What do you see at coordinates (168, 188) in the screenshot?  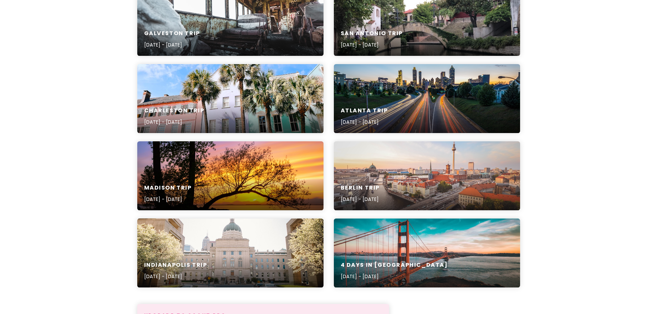 I see `h6: Madison Trip` at bounding box center [168, 188].